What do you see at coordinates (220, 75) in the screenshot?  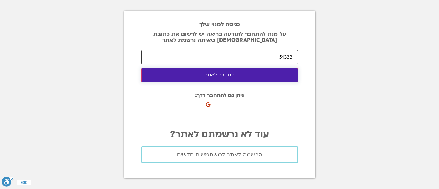 I see `button: התחבר לאתר` at bounding box center [220, 75].